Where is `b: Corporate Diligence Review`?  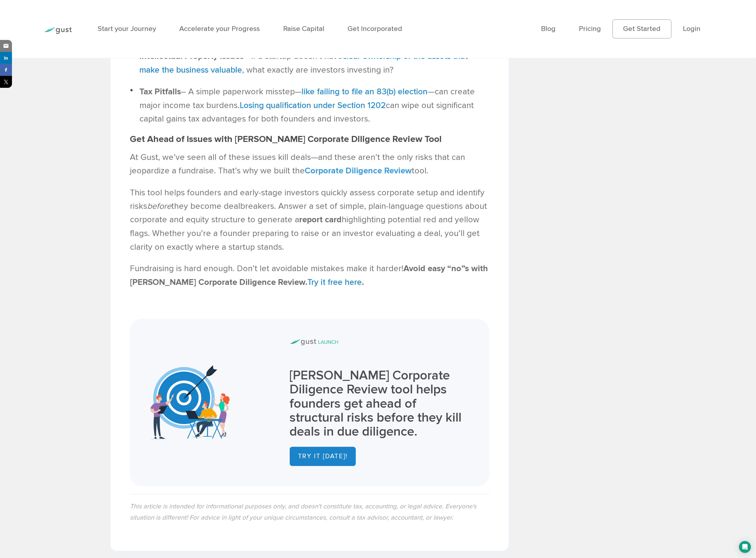 b: Corporate Diligence Review is located at coordinates (358, 171).